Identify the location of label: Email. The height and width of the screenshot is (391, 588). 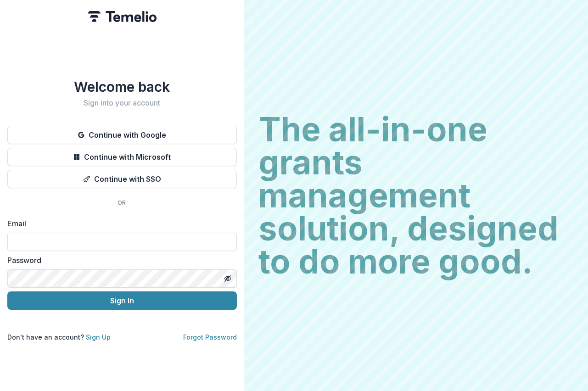
(119, 223).